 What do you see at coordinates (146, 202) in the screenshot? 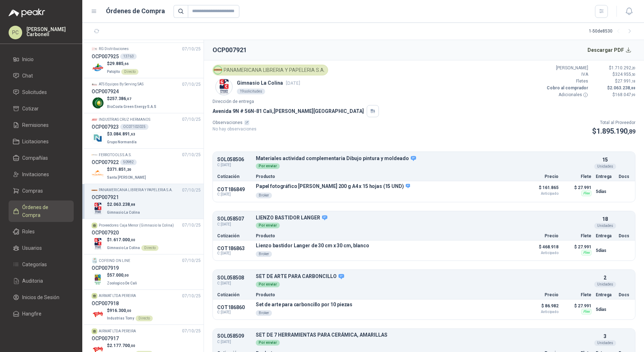
I see `a: Company LogoPANAMERICANA LIBRERIA Y PAPELERIA S.A.07/10/25 OCP007921Company Logo$2.063.238,88Gimn...` at bounding box center [146, 202].